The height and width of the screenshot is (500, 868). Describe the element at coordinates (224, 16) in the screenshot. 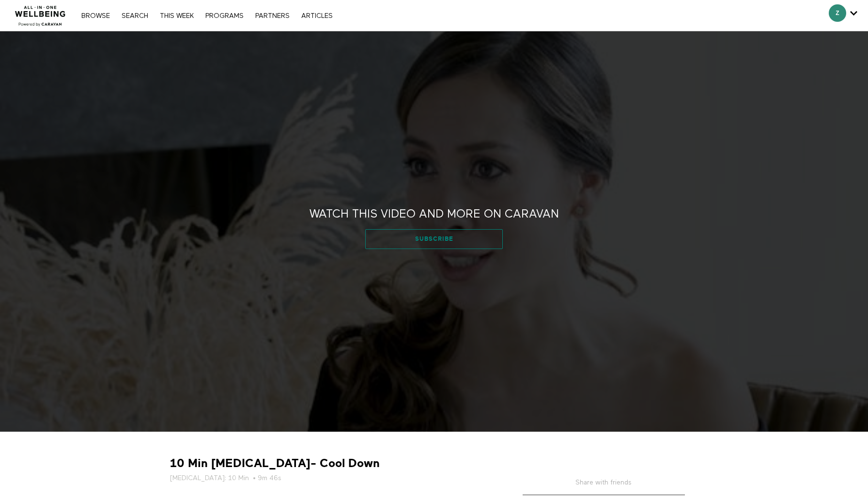

I see `a: PROGRAMS` at that location.